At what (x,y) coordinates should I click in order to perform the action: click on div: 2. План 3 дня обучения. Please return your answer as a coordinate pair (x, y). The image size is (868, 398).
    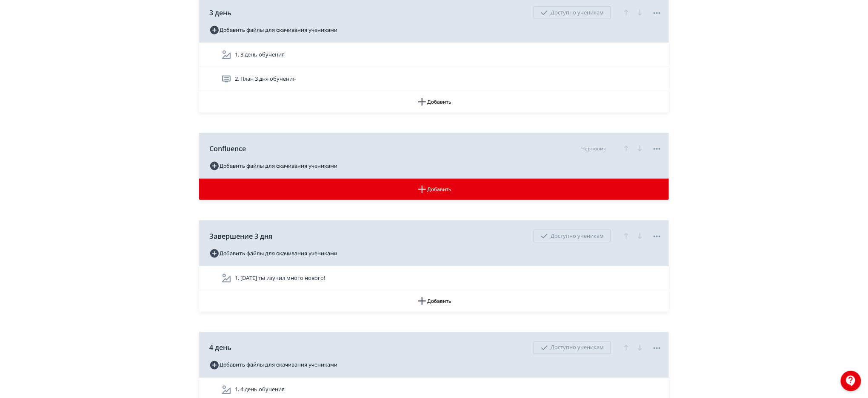
    Looking at the image, I should click on (434, 79).